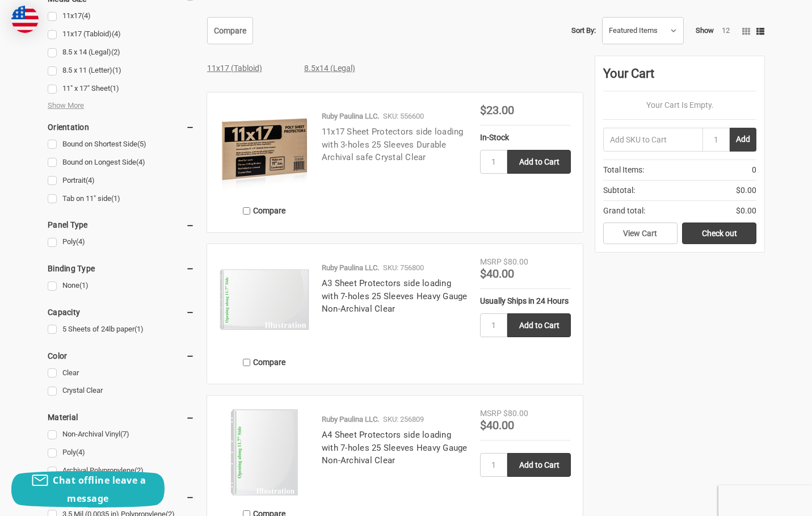  Describe the element at coordinates (121, 88) in the screenshot. I see `a: 11" x 17" Sheet` at that location.